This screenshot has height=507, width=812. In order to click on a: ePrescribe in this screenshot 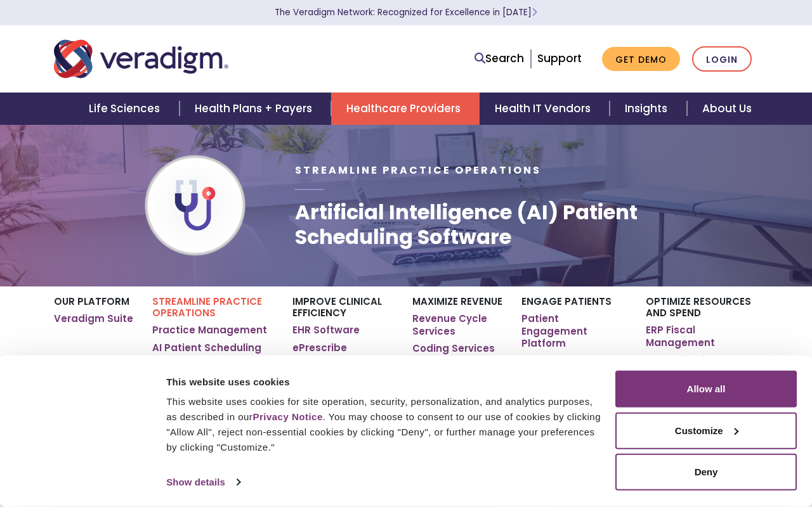, I will do `click(320, 348)`.